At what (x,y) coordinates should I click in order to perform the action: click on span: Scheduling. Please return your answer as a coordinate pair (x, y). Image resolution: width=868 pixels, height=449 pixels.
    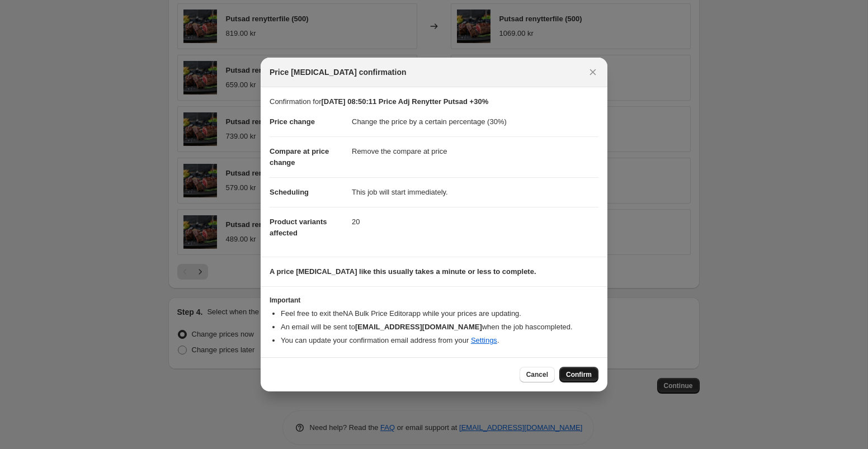
    Looking at the image, I should click on (289, 192).